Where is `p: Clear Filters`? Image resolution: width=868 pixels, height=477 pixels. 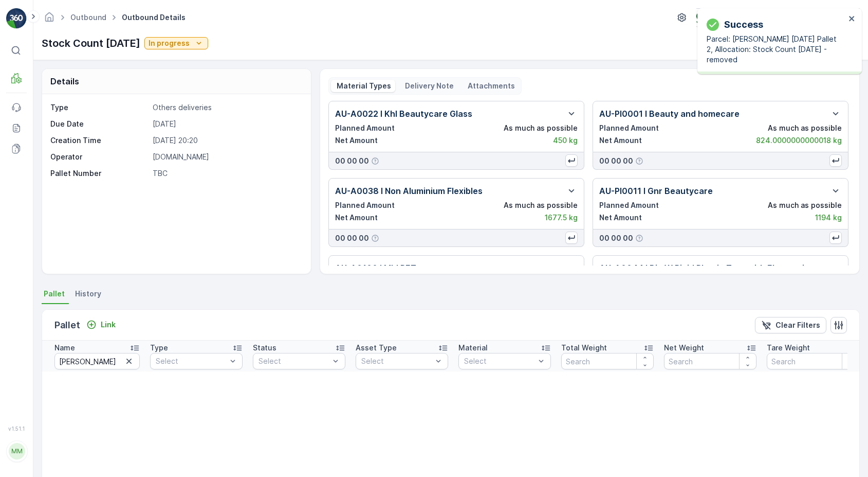 p: Clear Filters is located at coordinates (798, 325).